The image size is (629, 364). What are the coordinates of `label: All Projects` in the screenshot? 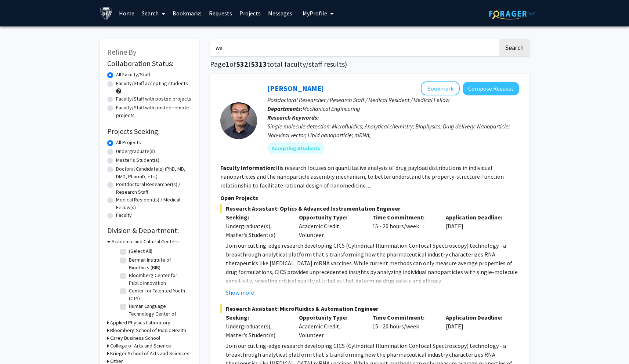 It's located at (129, 142).